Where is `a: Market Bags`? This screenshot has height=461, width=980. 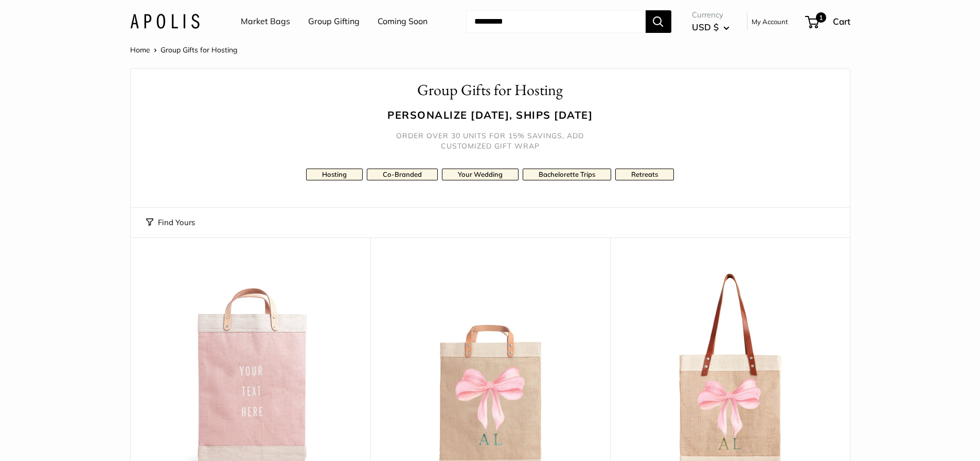
a: Market Bags is located at coordinates (266, 21).